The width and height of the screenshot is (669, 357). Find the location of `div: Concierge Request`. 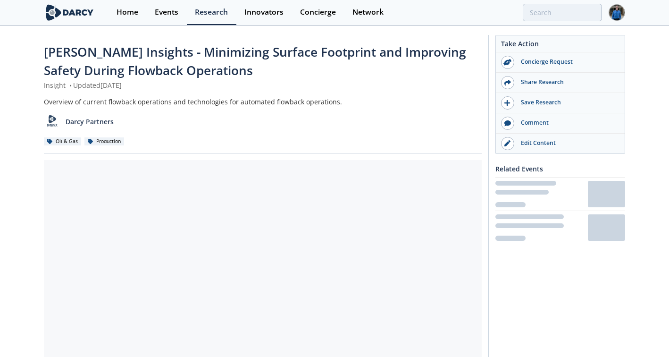

div: Concierge Request is located at coordinates (567, 62).